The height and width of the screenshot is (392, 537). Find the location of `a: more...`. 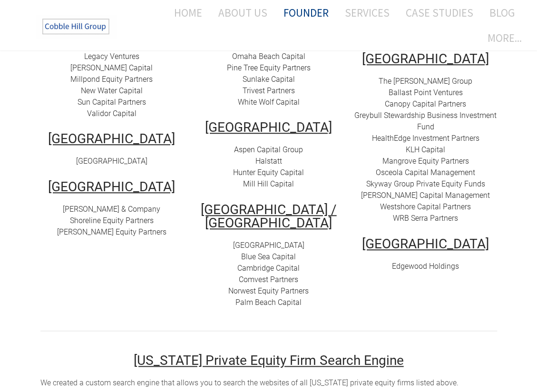

a: more... is located at coordinates (501, 37).